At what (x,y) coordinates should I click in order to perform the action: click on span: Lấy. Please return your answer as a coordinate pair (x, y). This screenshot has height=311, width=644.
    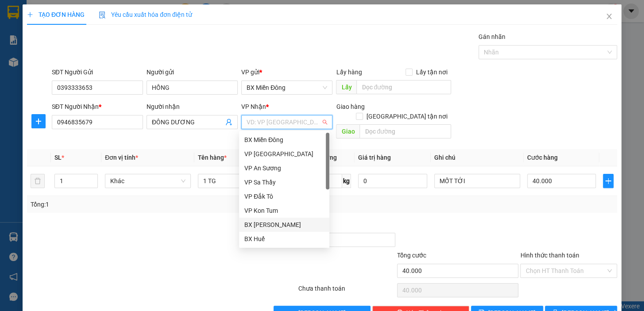
    Looking at the image, I should click on (346, 87).